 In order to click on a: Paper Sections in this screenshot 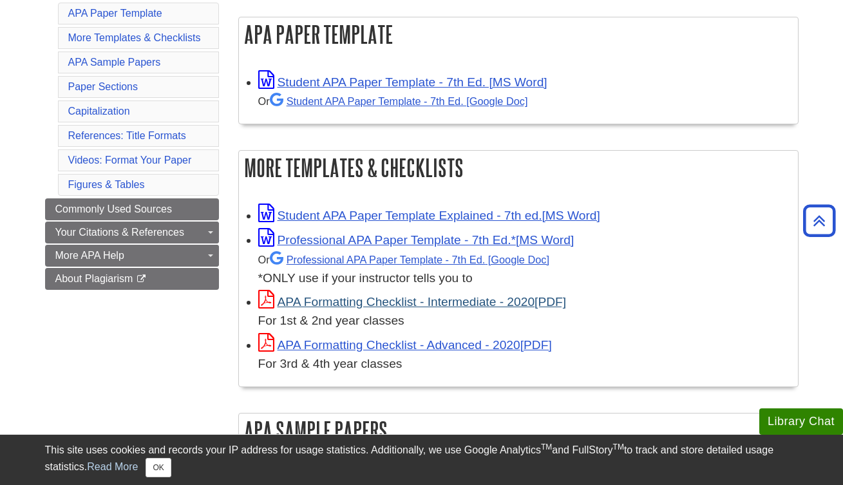, I will do `click(103, 86)`.